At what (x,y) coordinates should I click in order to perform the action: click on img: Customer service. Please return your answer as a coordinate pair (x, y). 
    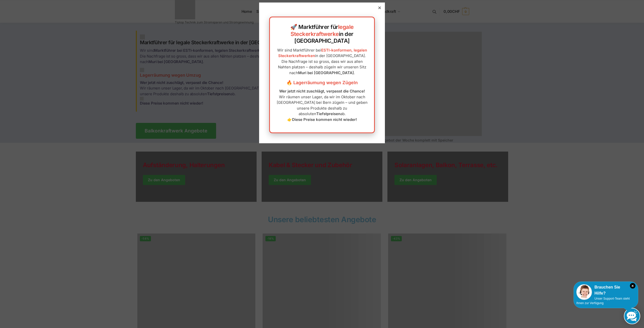
    Looking at the image, I should click on (584, 292).